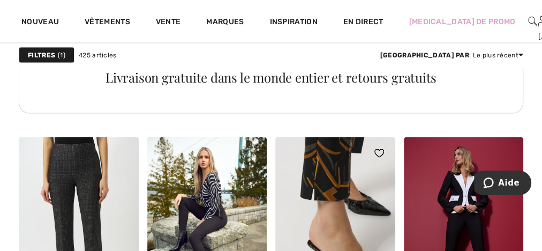 This screenshot has height=251, width=542. What do you see at coordinates (168, 23) in the screenshot?
I see `a: Vente` at bounding box center [168, 23].